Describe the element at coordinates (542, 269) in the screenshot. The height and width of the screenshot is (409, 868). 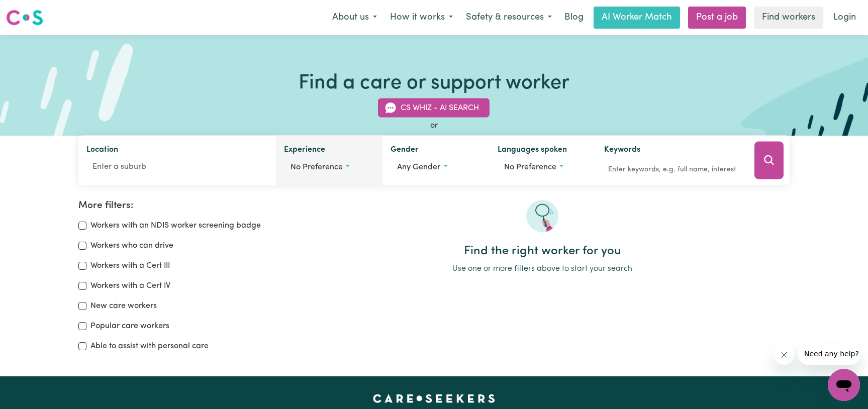
I see `p: Use one or more filters above to start your search` at that location.